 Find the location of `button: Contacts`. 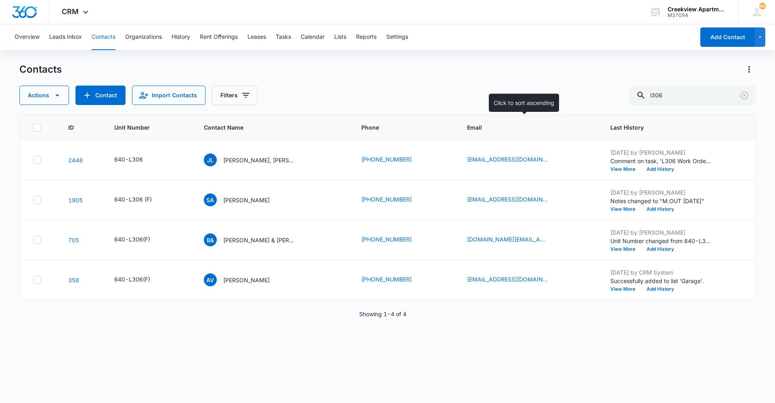

button: Contacts is located at coordinates (103, 37).